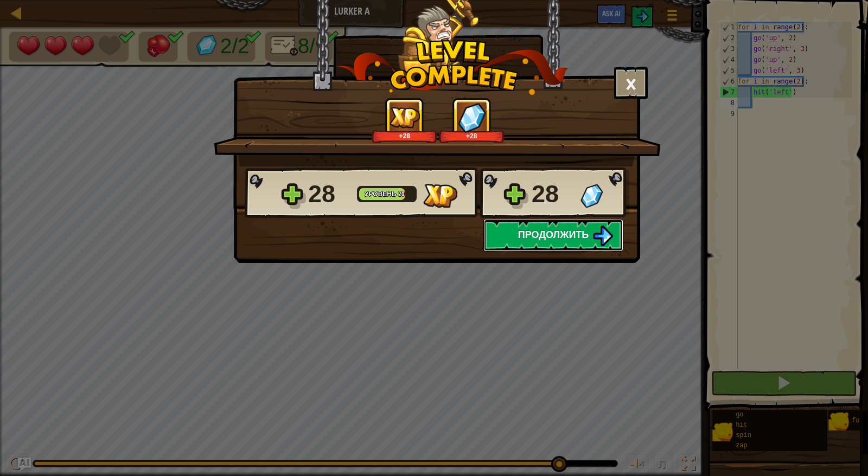  I want to click on span: Продолжить, so click(554, 234).